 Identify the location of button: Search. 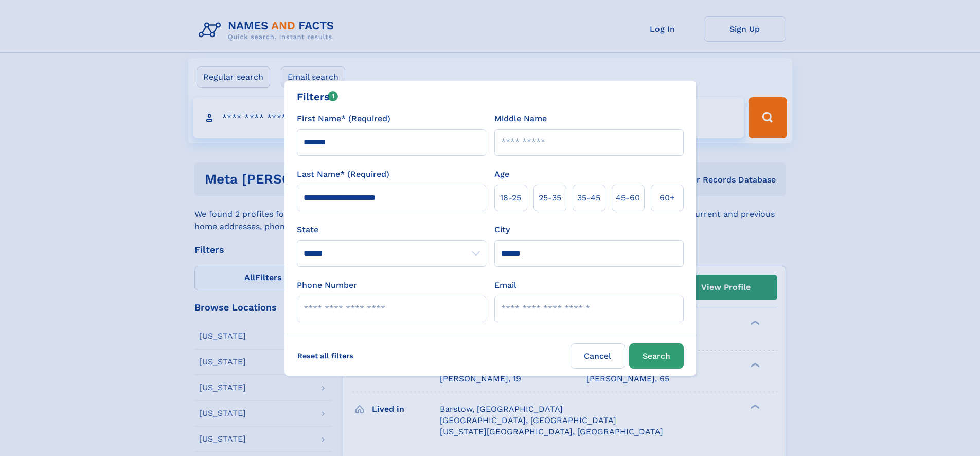
(657, 356).